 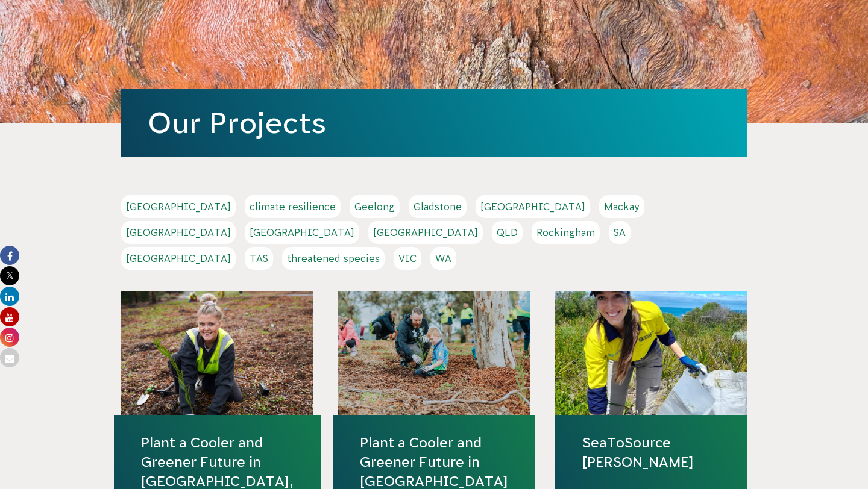 What do you see at coordinates (438, 207) in the screenshot?
I see `a: Gladstone` at bounding box center [438, 207].